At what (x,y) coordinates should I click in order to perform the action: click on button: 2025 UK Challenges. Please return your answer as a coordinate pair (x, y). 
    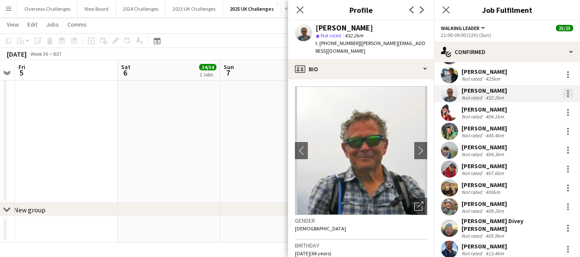
    Looking at the image, I should click on (252, 9).